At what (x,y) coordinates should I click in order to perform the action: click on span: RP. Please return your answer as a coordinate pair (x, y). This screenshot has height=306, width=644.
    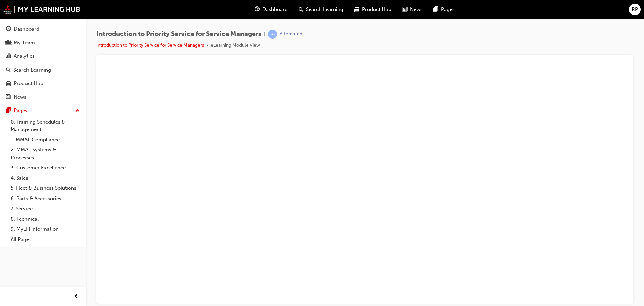
    Looking at the image, I should click on (634, 9).